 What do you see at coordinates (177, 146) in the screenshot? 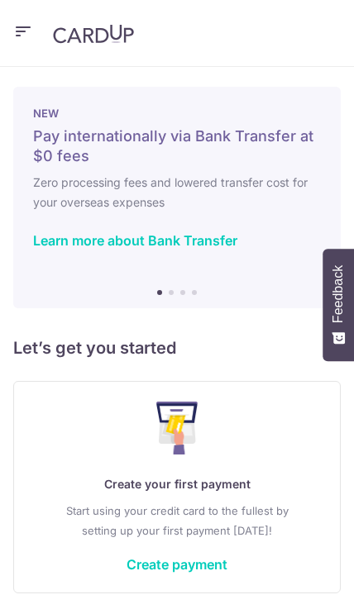
I see `h5: Pay internationally via Bank Transfer at $0 fees` at bounding box center [177, 146].